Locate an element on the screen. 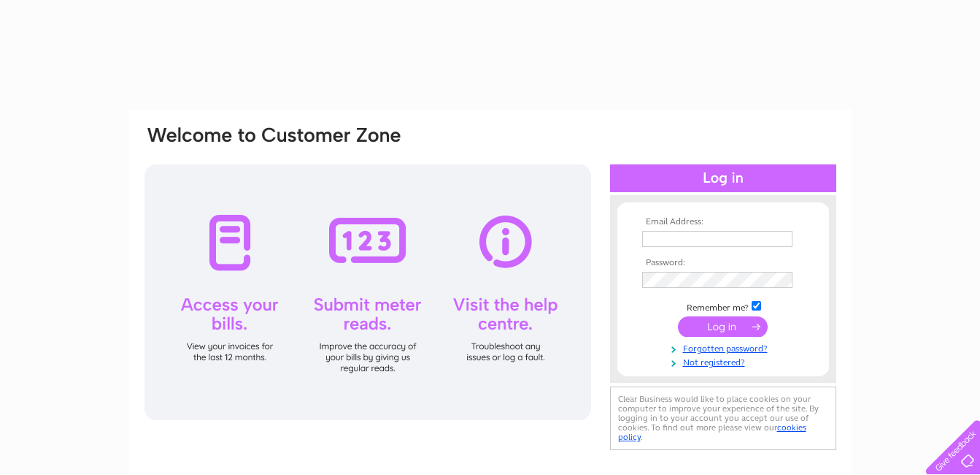  a: Not registered? is located at coordinates (724, 361).